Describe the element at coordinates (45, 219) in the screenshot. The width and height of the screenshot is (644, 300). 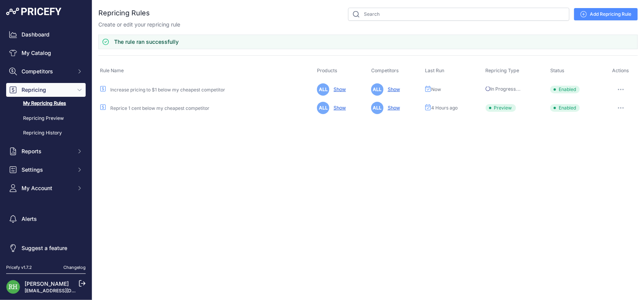
I see `a: Alerts` at that location.